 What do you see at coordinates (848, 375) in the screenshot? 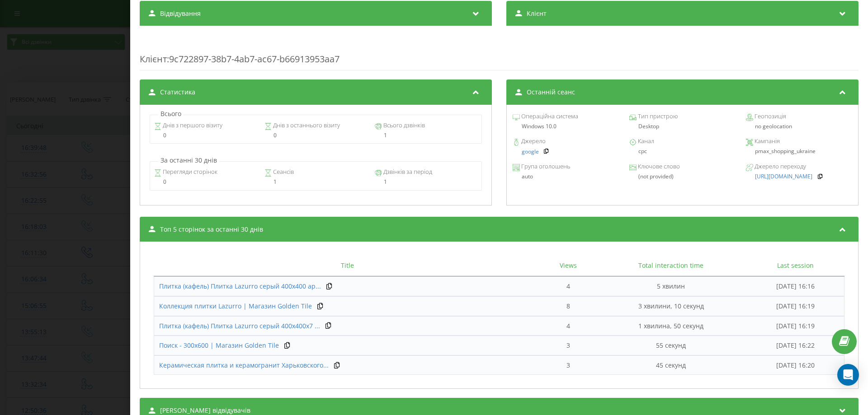
I see `div: Open Intercom Messenger` at bounding box center [848, 375].